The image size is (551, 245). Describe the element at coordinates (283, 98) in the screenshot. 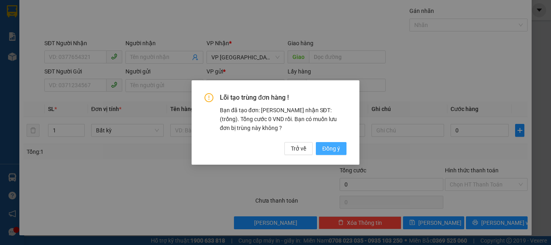

I see `span: Lỗi tạo trùng đơn hàng !` at that location.